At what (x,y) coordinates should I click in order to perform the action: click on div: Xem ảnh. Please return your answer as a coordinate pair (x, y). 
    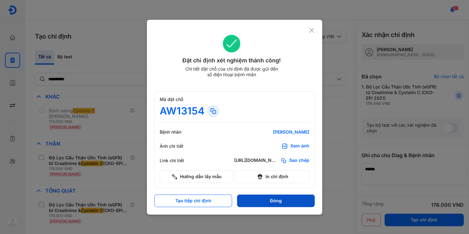
    Looking at the image, I should click on (300, 146).